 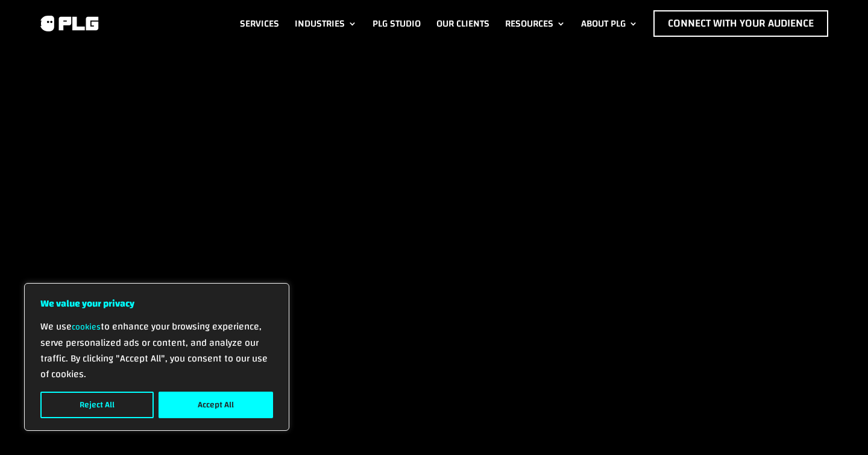 What do you see at coordinates (741, 23) in the screenshot?
I see `a: Connect with Your Audience` at bounding box center [741, 23].